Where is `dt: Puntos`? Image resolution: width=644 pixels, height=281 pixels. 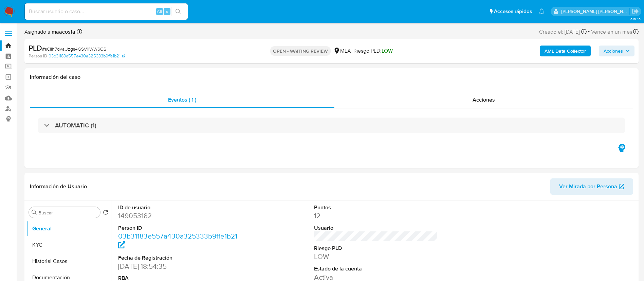
dt: Puntos is located at coordinates (376, 207).